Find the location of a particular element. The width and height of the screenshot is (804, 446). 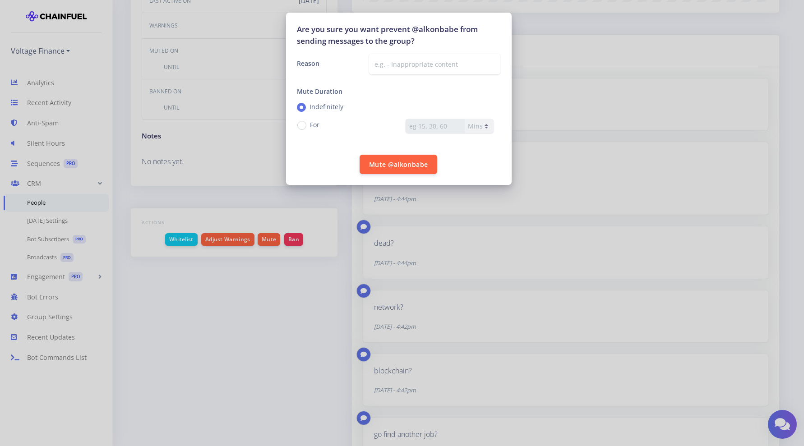

label: Reason is located at coordinates (326, 64).